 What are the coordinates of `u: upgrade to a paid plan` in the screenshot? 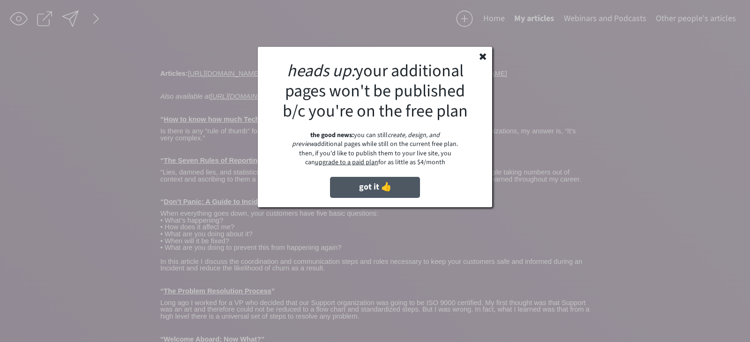 It's located at (346, 163).